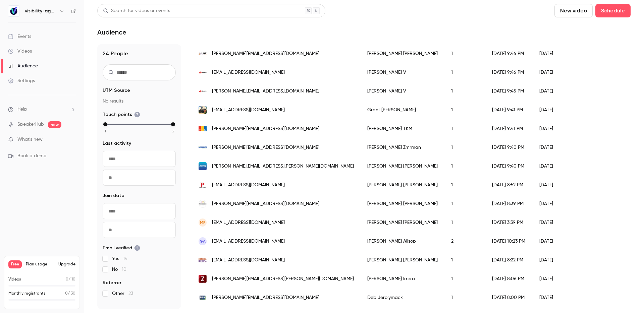  What do you see at coordinates (55, 125) in the screenshot?
I see `span: new` at bounding box center [55, 125].